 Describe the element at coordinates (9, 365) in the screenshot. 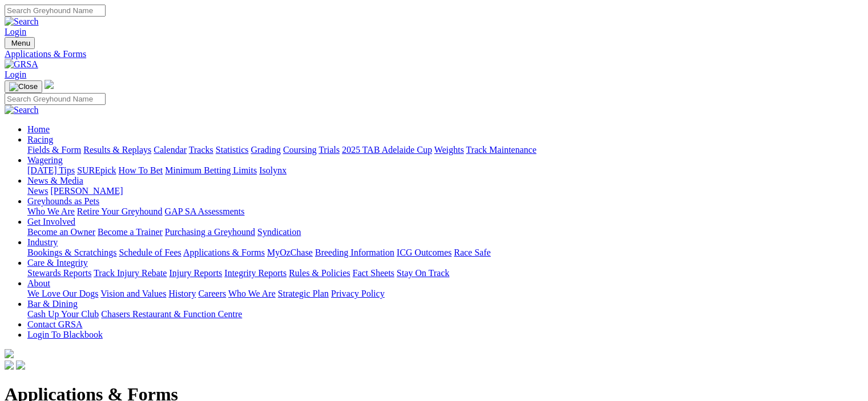

I see `img: facebook.svg` at that location.